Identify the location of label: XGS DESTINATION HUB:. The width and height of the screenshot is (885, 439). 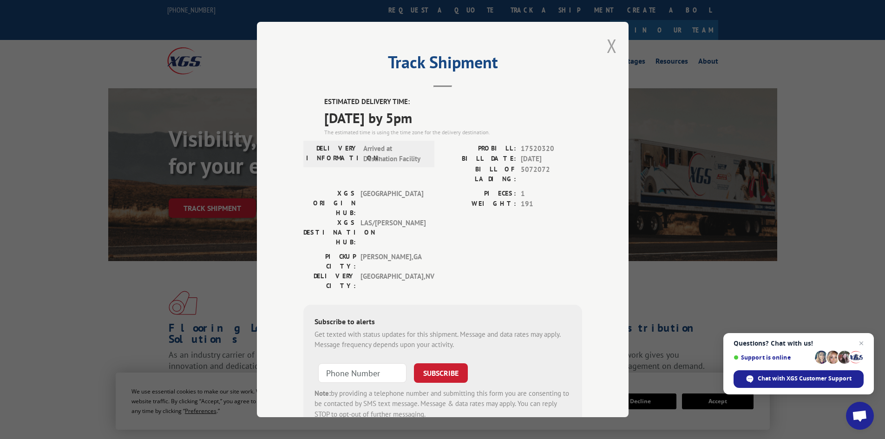
(329, 232).